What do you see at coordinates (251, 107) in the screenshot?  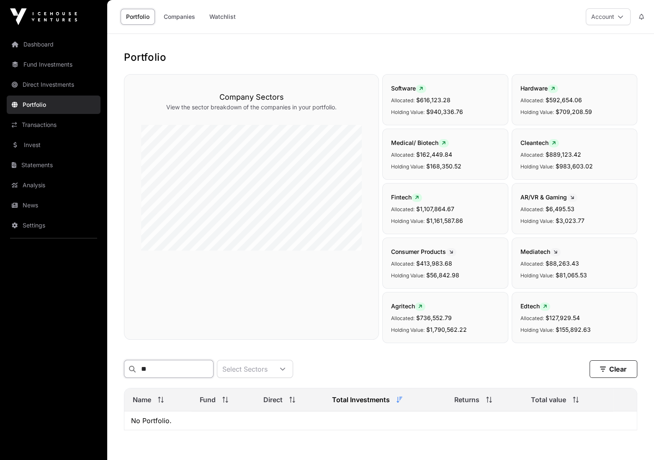 I see `p: View the sector breakdown of the companies in your portfolio.` at bounding box center [251, 107].